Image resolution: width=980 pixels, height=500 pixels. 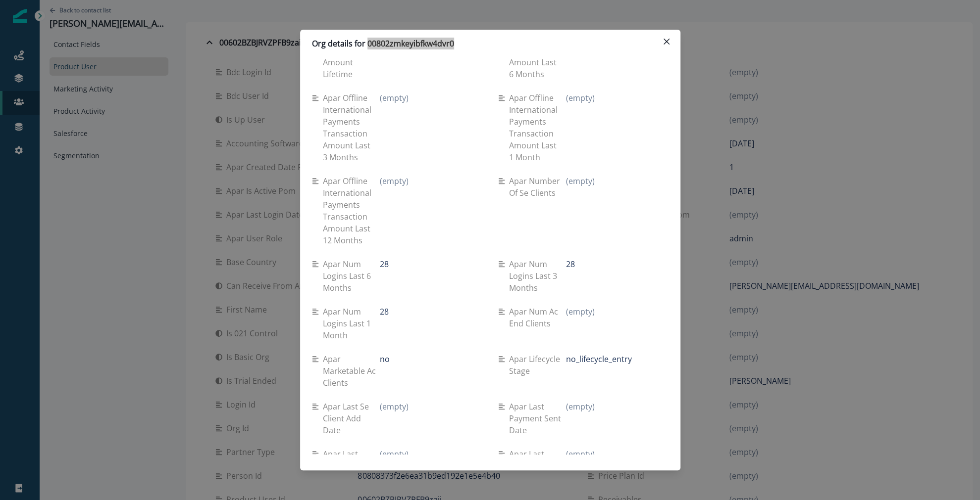 I want to click on p: Apar num ac end clients, so click(x=538, y=318).